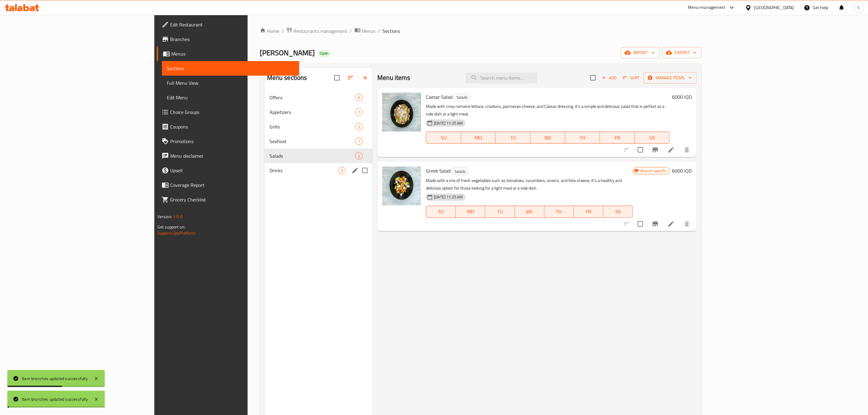 Image resolution: width=868 pixels, height=415 pixels. What do you see at coordinates (682, 52) in the screenshot?
I see `span: export` at bounding box center [682, 52].